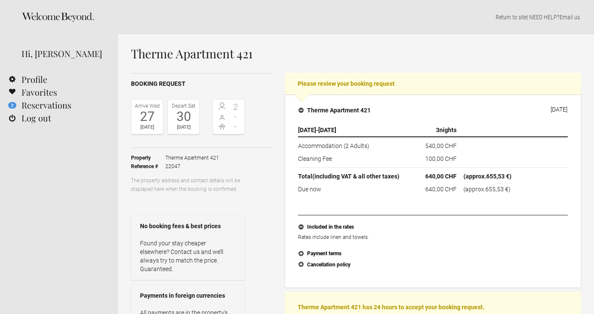 The image size is (594, 314). I want to click on td: Cleaning Fee, so click(352, 160).